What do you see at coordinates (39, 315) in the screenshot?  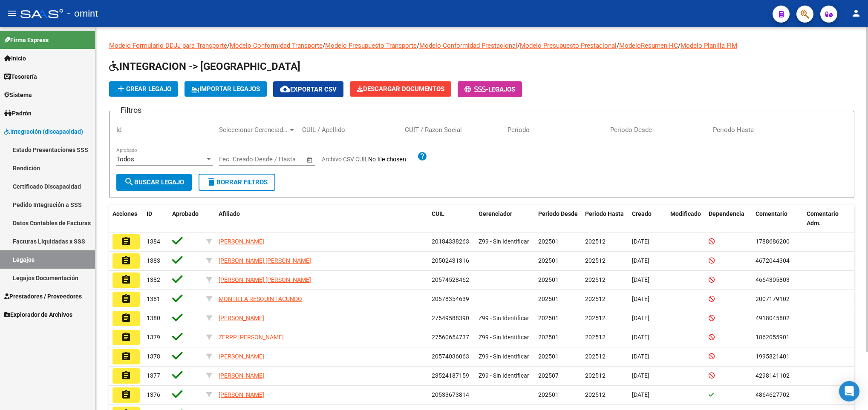 I see `span: Explorador de Archivos` at bounding box center [39, 315].